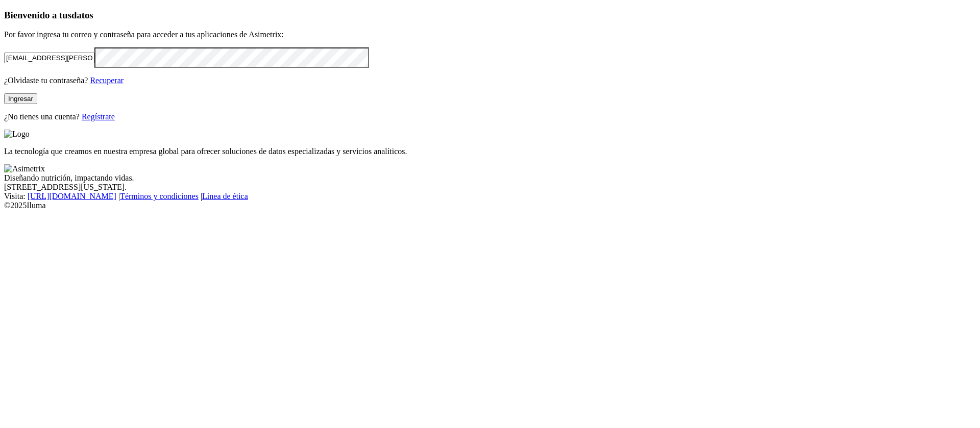  What do you see at coordinates (82, 15) in the screenshot?
I see `span: datos` at bounding box center [82, 15].